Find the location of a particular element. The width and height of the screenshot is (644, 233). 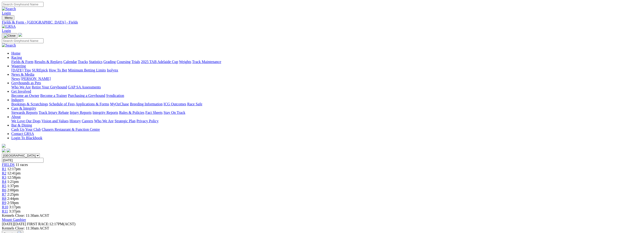

span: 3:17pm is located at coordinates (15, 207).